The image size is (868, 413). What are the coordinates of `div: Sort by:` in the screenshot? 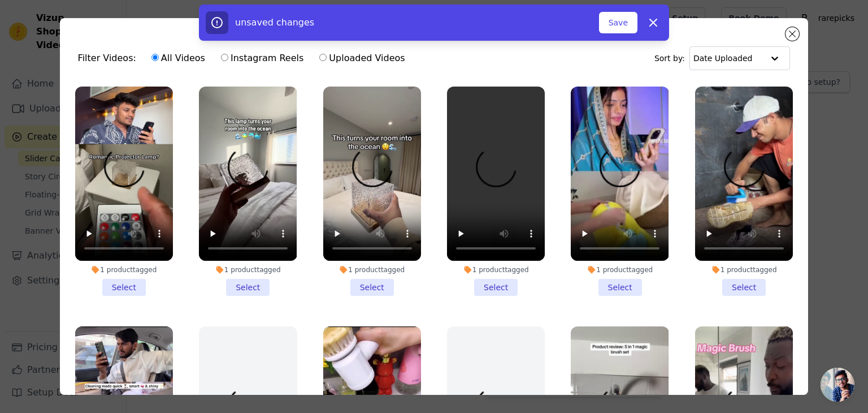 It's located at (722, 58).